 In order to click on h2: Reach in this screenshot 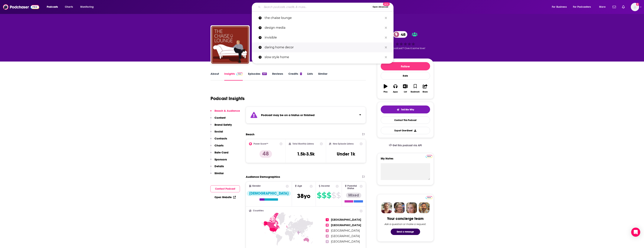, I will do `click(250, 134)`.